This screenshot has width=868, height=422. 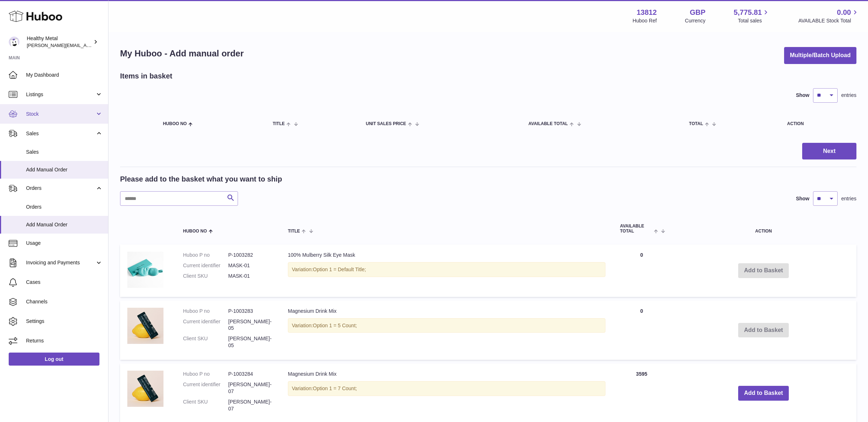 What do you see at coordinates (339, 270) in the screenshot?
I see `span: Option 1 = Default Title;` at bounding box center [339, 270].